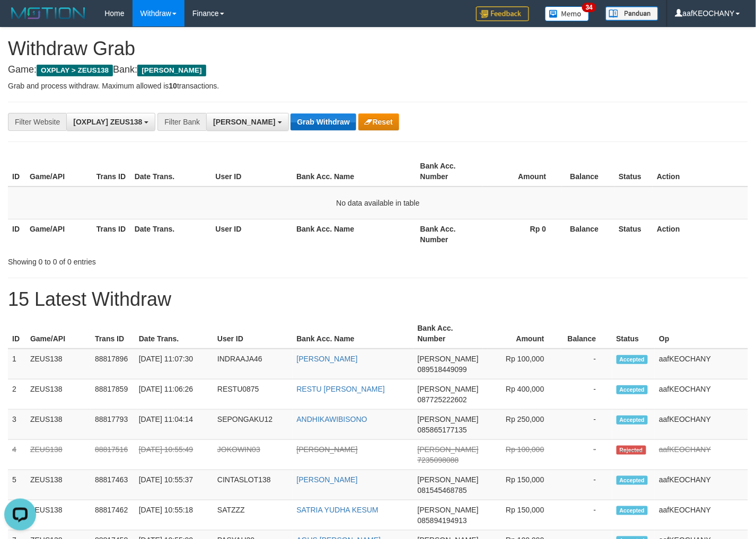  I want to click on img: panduan.png, so click(632, 13).